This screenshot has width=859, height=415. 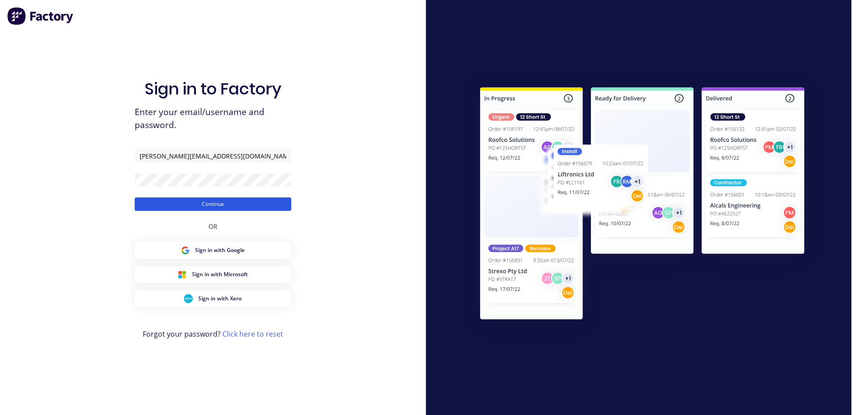 I want to click on span: Forgot your password?, so click(x=213, y=334).